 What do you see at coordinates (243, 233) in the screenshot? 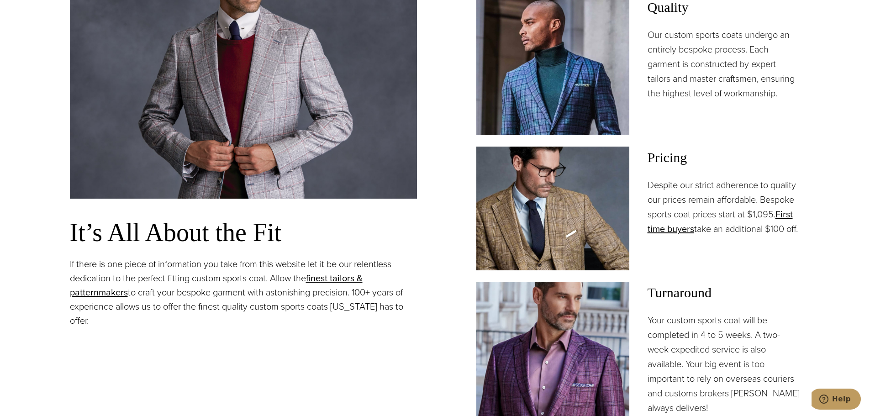
I see `h3: It’s All About the Fit` at bounding box center [243, 233].